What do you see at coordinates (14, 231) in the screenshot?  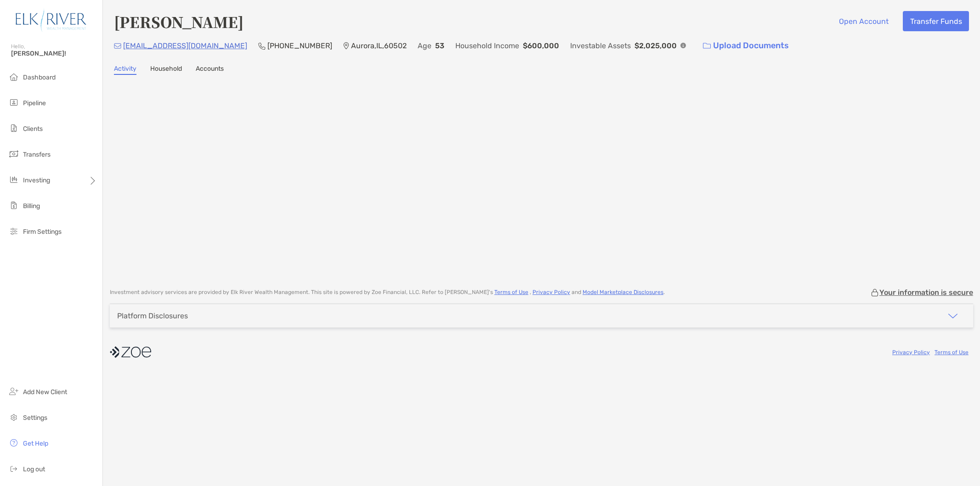 I see `img: firm-settings icon` at bounding box center [14, 231].